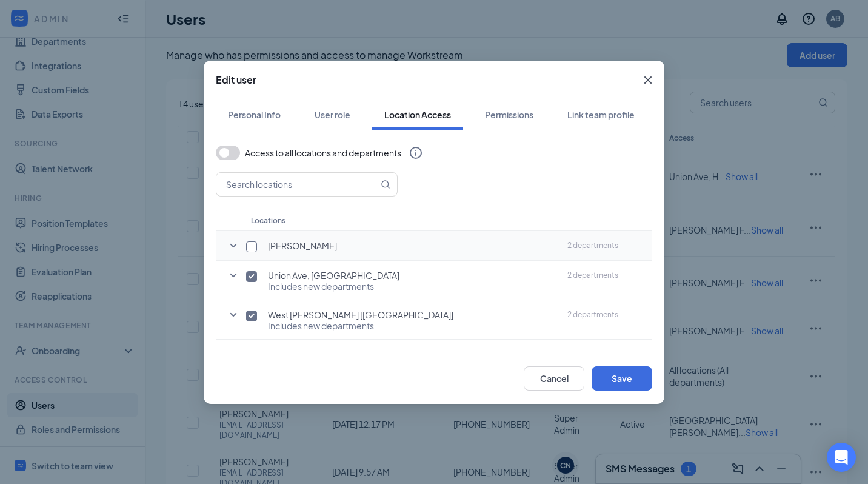 This screenshot has height=484, width=868. I want to click on button: Cancel, so click(554, 379).